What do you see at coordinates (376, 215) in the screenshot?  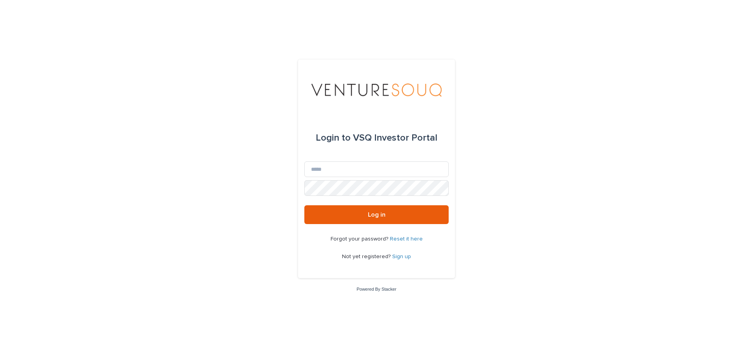 I see `button: Log in` at bounding box center [376, 215].